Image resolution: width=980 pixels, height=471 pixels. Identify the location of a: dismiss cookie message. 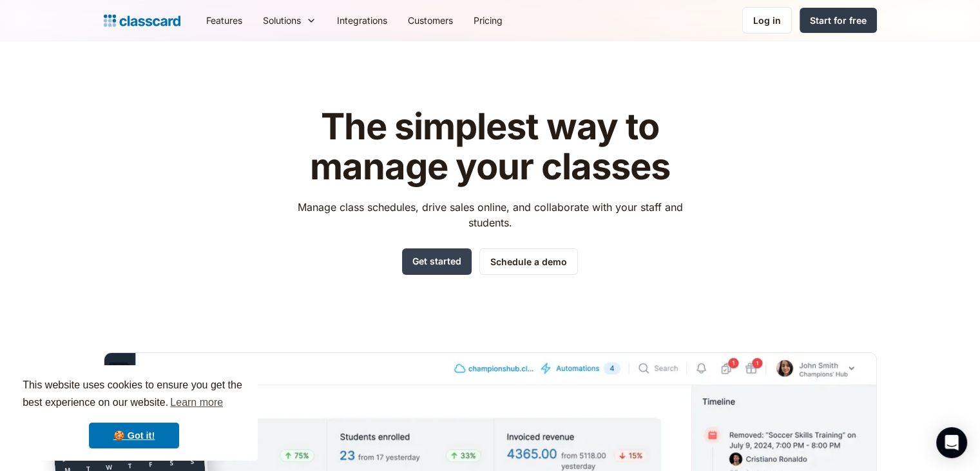
(134, 435).